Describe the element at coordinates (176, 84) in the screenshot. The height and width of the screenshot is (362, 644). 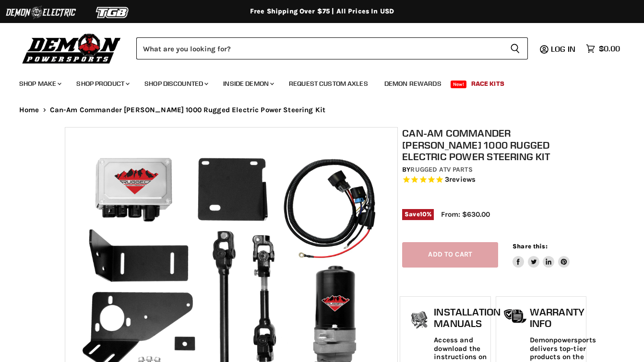
I see `a: Shop Discounted` at that location.